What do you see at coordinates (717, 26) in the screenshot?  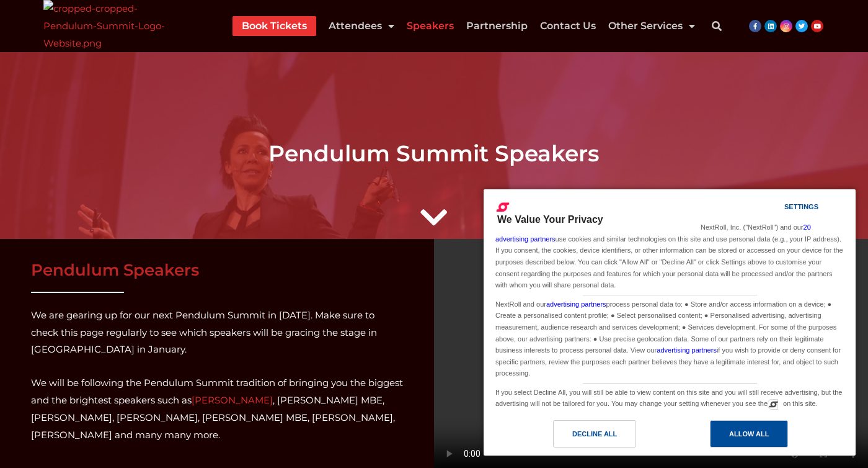 I see `div: Search` at bounding box center [717, 26].